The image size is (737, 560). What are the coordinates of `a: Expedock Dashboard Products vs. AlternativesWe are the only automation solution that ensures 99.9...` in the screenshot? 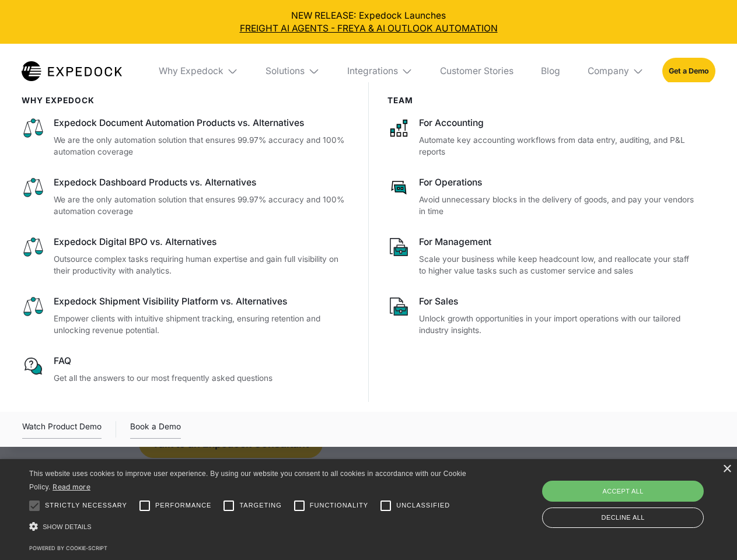 It's located at (186, 197).